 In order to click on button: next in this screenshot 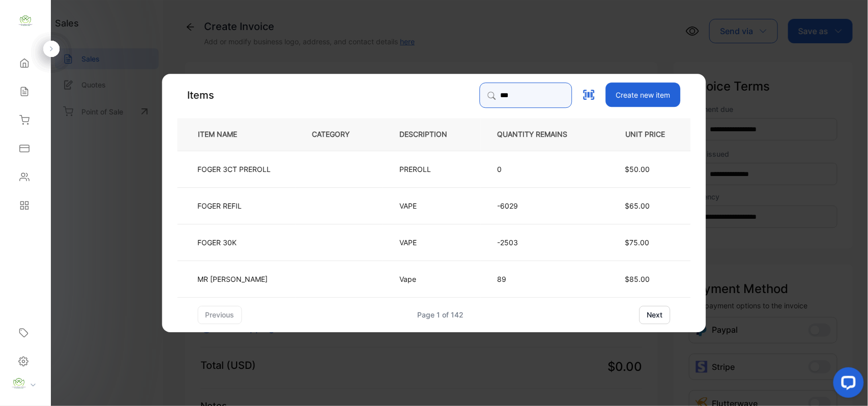, I will do `click(655, 315)`.